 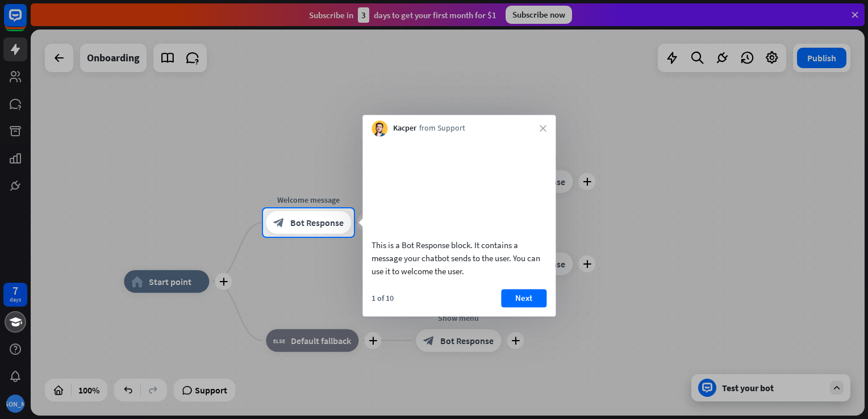 What do you see at coordinates (317, 223) in the screenshot?
I see `span: Bot Response` at bounding box center [317, 223].